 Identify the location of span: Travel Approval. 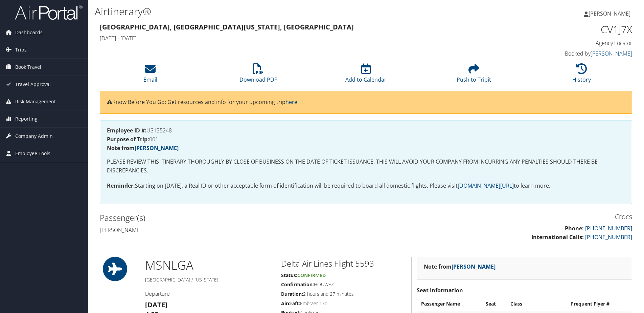
(33, 84).